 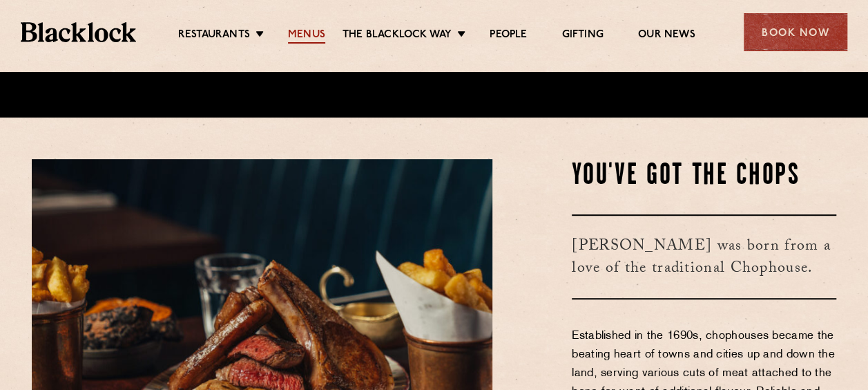 What do you see at coordinates (508, 36) in the screenshot?
I see `a: People` at bounding box center [508, 36].